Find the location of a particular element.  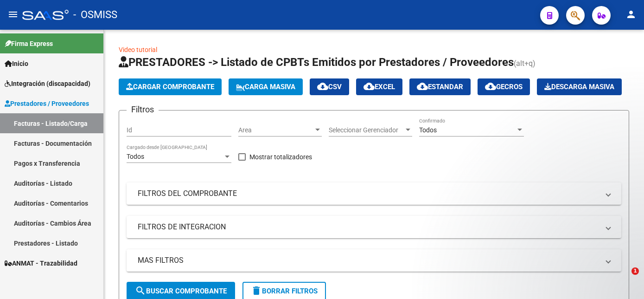

span: ANMAT - Trazabilidad is located at coordinates (41, 263).